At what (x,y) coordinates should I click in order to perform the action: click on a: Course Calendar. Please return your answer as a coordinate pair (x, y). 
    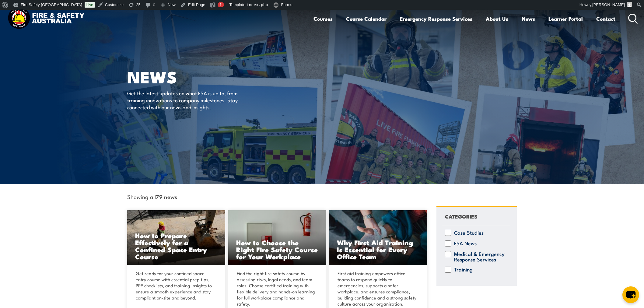
    Looking at the image, I should click on (366, 19).